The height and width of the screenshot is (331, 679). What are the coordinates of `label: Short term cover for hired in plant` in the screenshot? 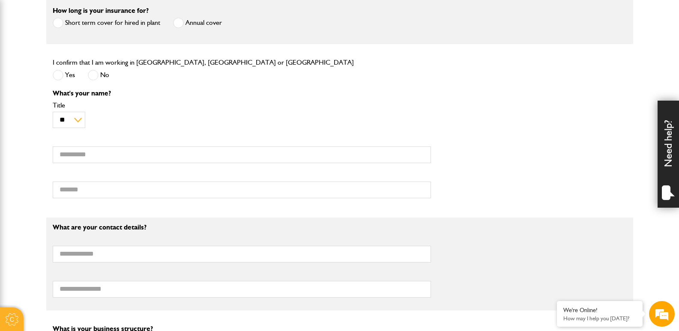 It's located at (106, 23).